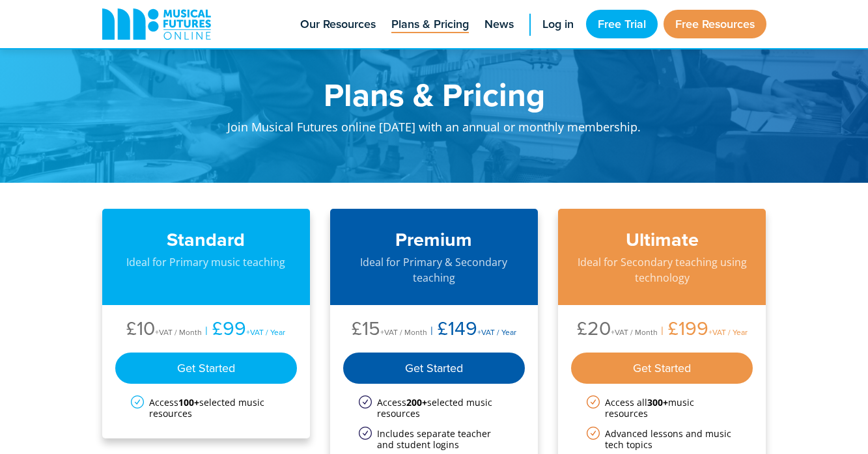 This screenshot has height=454, width=868. What do you see at coordinates (434, 240) in the screenshot?
I see `h3: Premium` at bounding box center [434, 240].